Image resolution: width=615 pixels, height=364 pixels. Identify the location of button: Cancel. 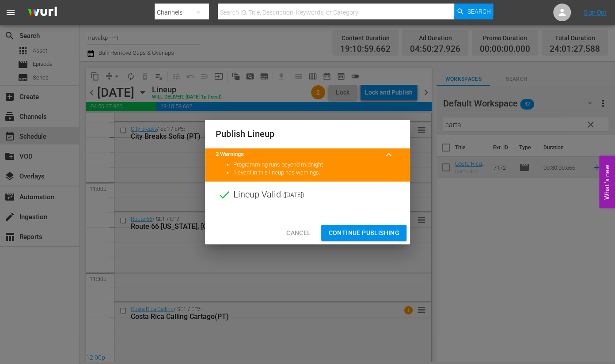
(298, 233).